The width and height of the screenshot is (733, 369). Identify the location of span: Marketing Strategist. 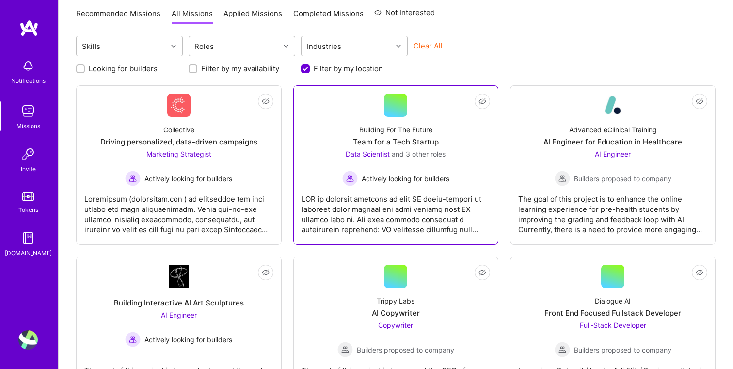
(179, 154).